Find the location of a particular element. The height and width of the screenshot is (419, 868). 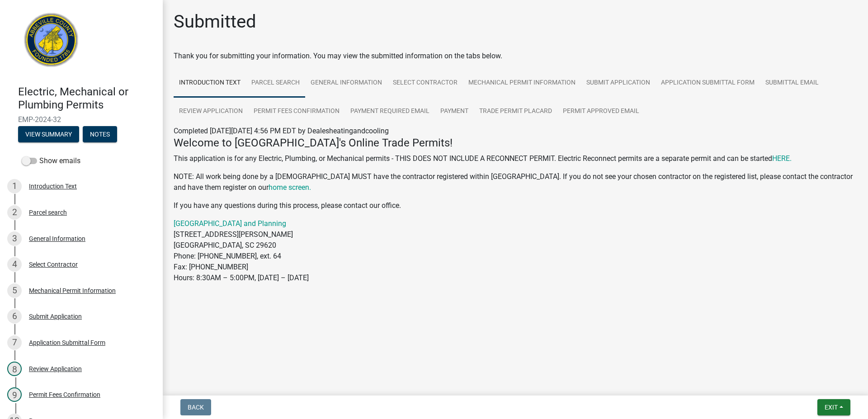

div: Introduction Text is located at coordinates (53, 186).